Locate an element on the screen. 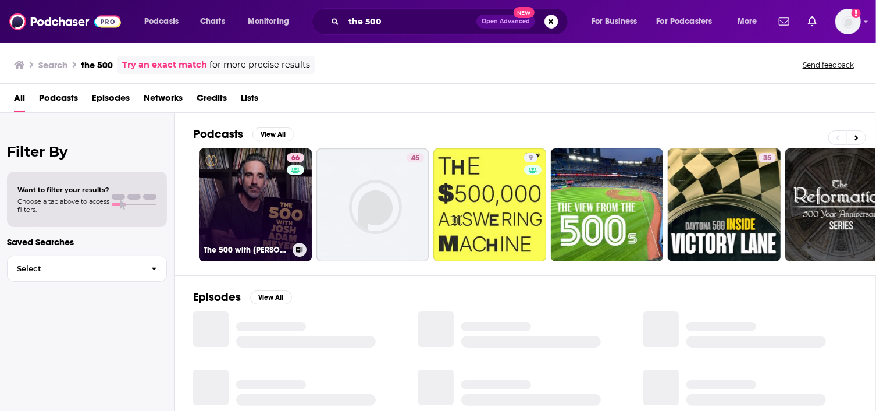 This screenshot has height=411, width=876. a: Credits is located at coordinates (212, 100).